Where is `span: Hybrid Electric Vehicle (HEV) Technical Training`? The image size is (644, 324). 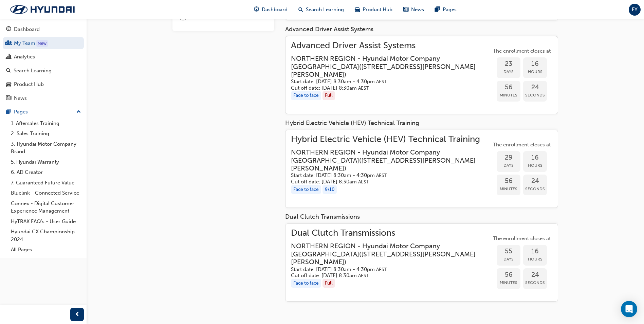
span: Hybrid Electric Vehicle (HEV) Technical Training is located at coordinates (391, 139).